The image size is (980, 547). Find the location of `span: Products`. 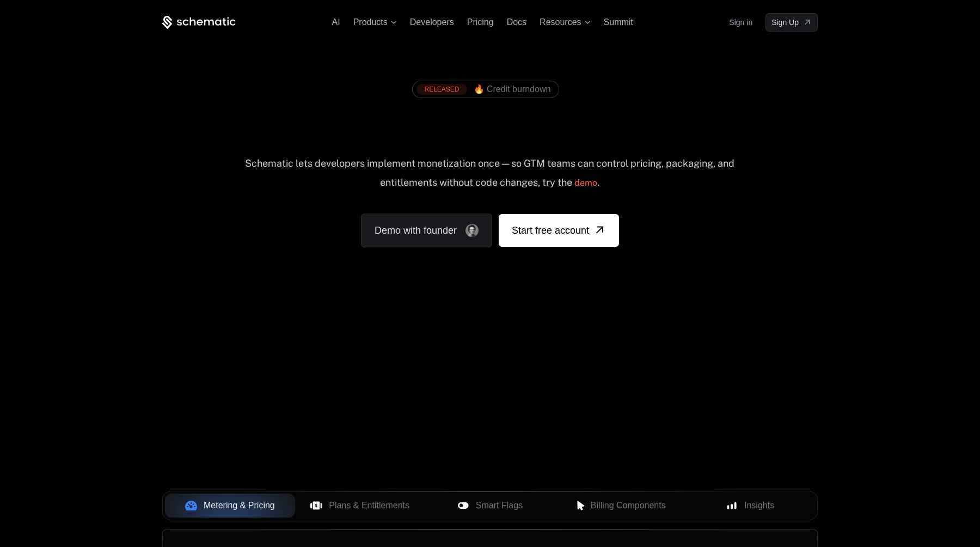

span: Products is located at coordinates (370, 22).